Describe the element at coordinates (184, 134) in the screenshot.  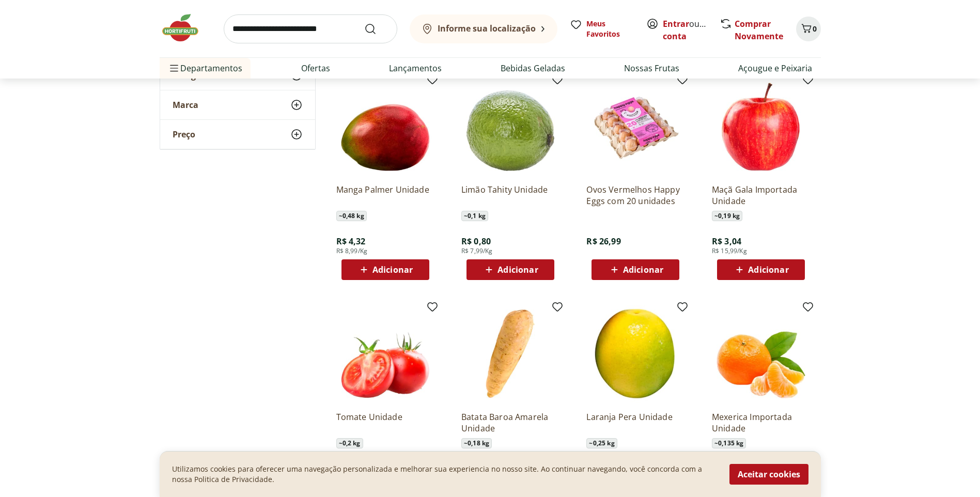
I see `span: Preço` at that location.